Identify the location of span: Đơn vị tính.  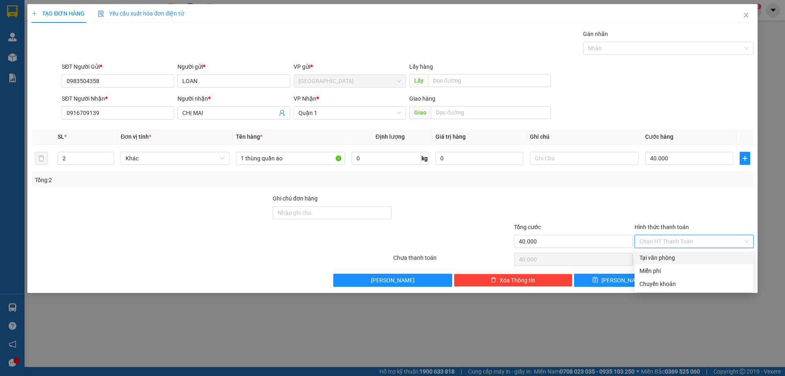
(136, 137).